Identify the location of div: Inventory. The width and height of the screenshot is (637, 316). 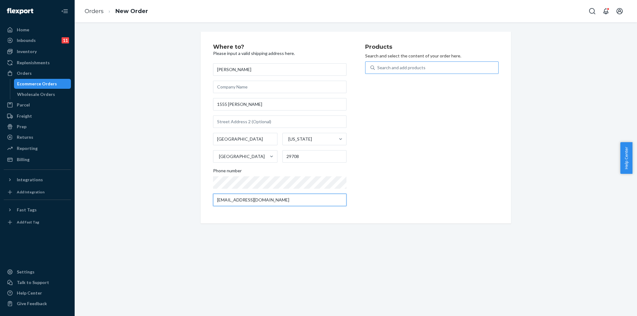
(27, 52).